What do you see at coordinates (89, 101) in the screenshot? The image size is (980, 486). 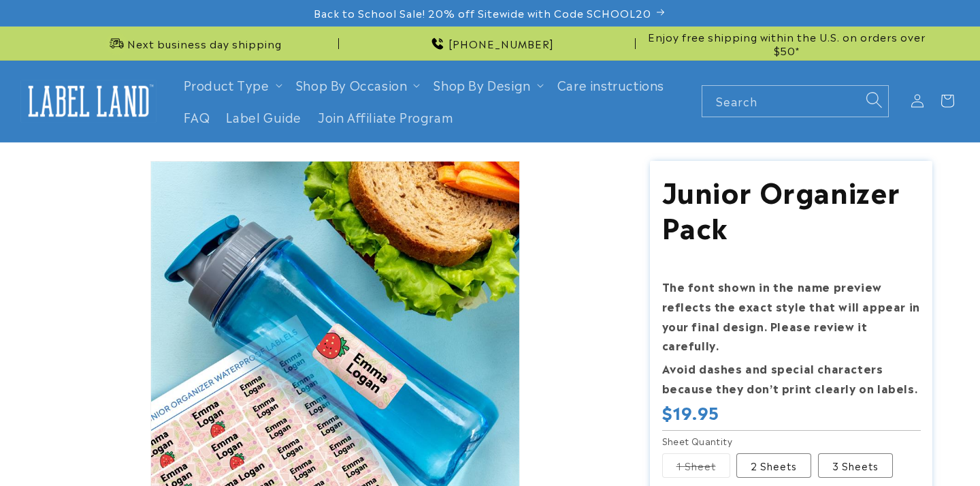 I see `a: Label Land` at bounding box center [89, 101].